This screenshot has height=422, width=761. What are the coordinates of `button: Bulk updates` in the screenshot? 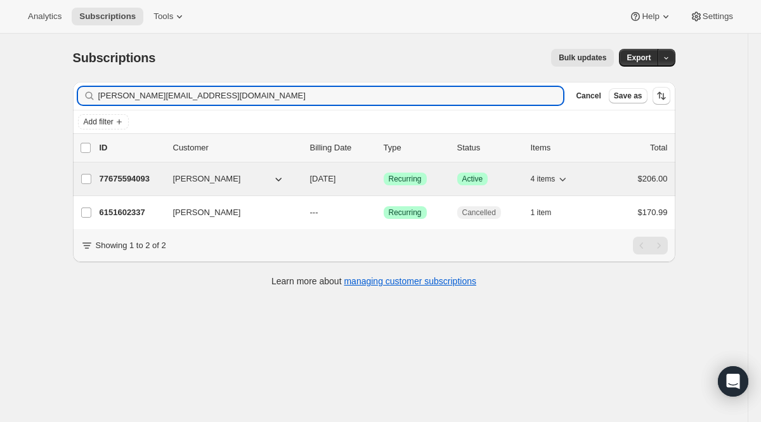 It's located at (582, 58).